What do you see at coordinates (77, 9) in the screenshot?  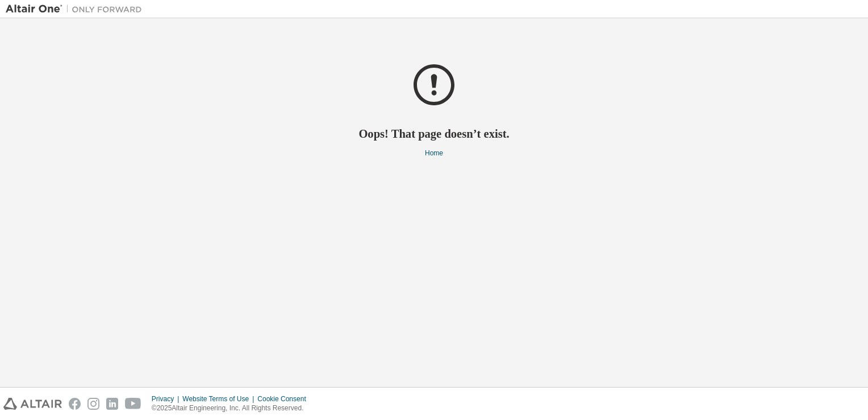 I see `img: Altair One` at bounding box center [77, 9].